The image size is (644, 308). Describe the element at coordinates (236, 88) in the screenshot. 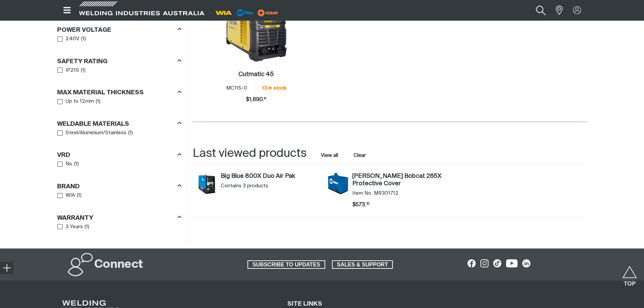

I see `span: MC115-0` at that location.